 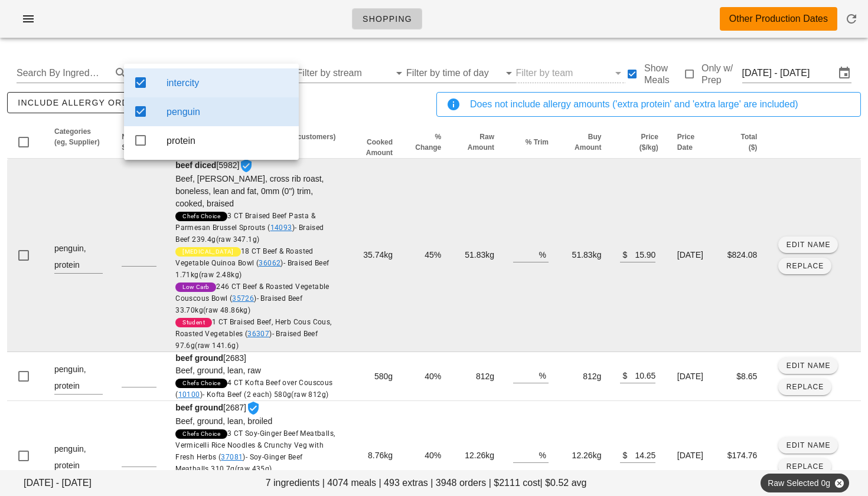 What do you see at coordinates (649, 142) in the screenshot?
I see `span: Price ($/kg)` at bounding box center [649, 142].